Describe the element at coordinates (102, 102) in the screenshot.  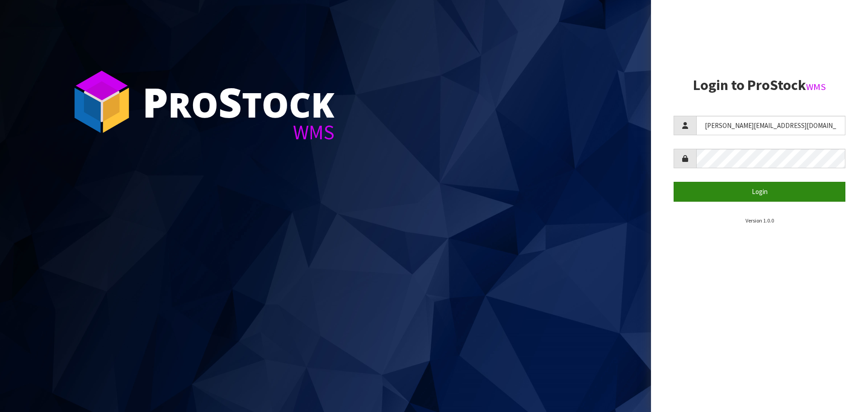
I see `img: ProStock Cube` at that location.